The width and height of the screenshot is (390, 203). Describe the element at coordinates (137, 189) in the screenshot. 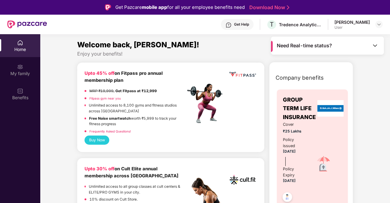

I see `p: Unlimited access to all group classes at cult centers & ELITE/PRO GYMS in your city.` at that location.